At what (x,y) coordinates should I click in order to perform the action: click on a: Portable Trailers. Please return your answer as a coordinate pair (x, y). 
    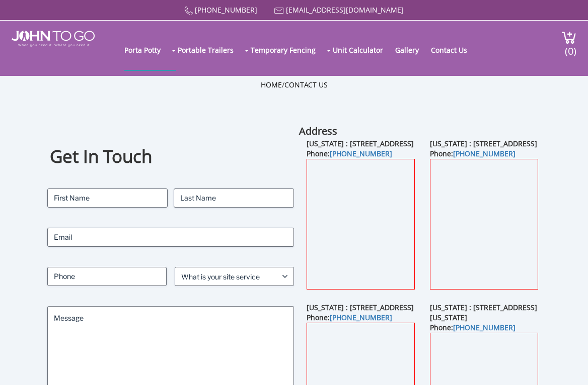
    Looking at the image, I should click on (210, 50).